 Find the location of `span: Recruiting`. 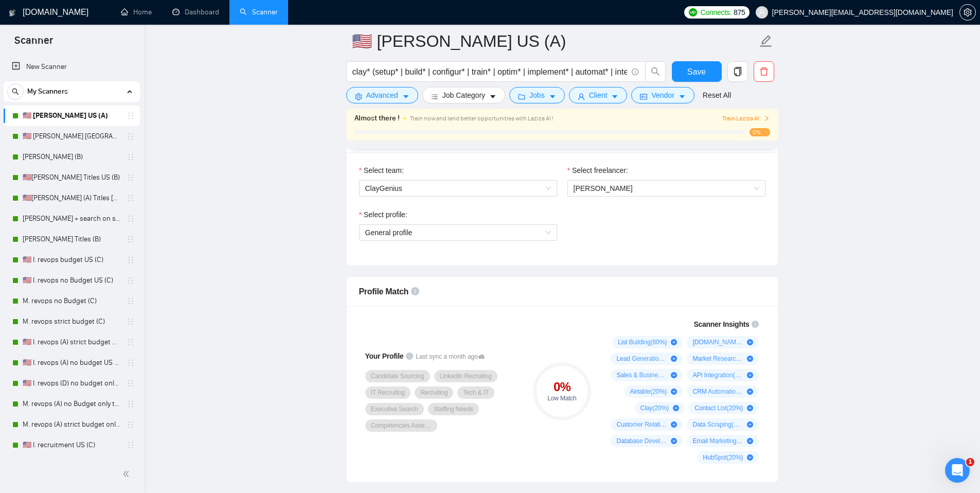

span: Recruiting is located at coordinates (433, 393).